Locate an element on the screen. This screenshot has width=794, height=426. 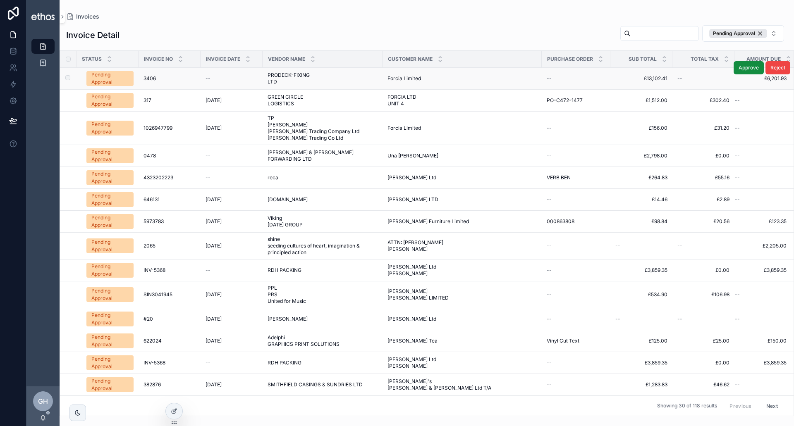
span: Adelphi GRAPHICS PRINT SOLUTIONS is located at coordinates (313, 341).